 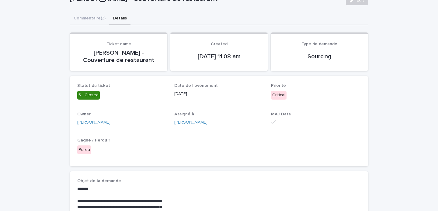 I want to click on span: Assigné à, so click(x=184, y=114).